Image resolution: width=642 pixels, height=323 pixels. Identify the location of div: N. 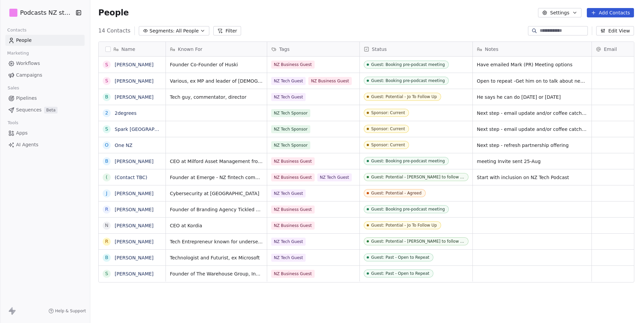
(107, 225).